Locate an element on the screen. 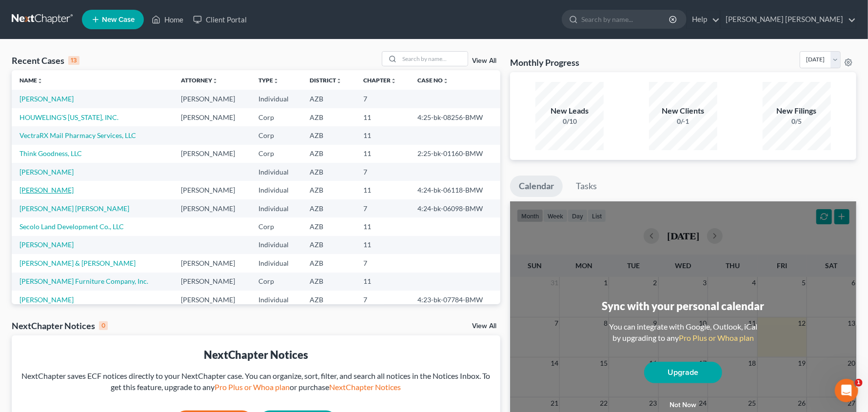 This screenshot has width=868, height=412. div: 0 is located at coordinates (103, 326).